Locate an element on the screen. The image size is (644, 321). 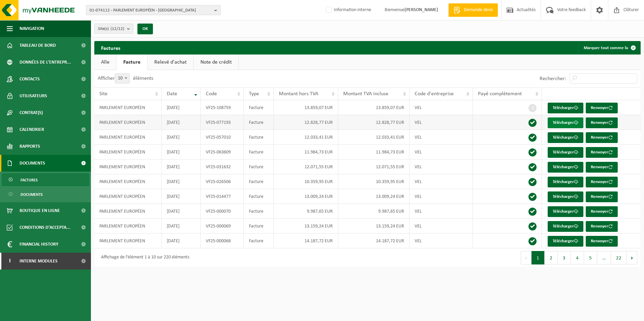
span: Rapports is located at coordinates (29, 147).